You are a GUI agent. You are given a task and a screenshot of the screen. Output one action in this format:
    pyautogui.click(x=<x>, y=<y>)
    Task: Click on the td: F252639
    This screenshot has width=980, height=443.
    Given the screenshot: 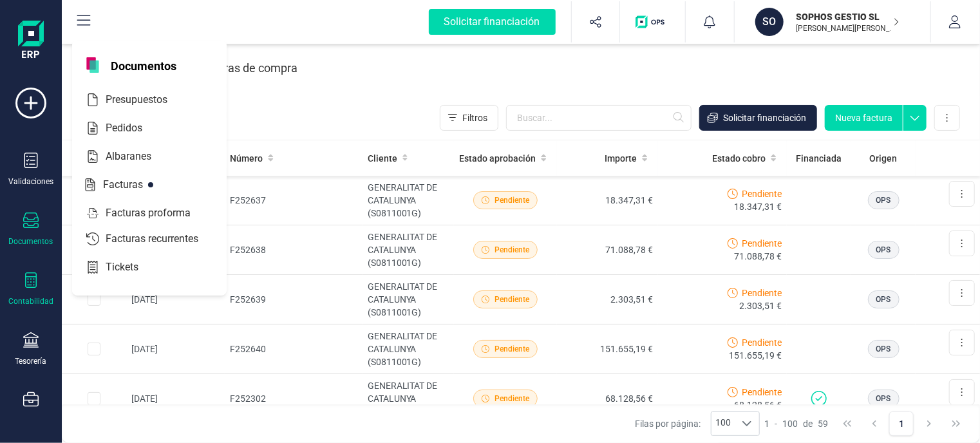 What is the action you would take?
    pyautogui.click(x=294, y=299)
    